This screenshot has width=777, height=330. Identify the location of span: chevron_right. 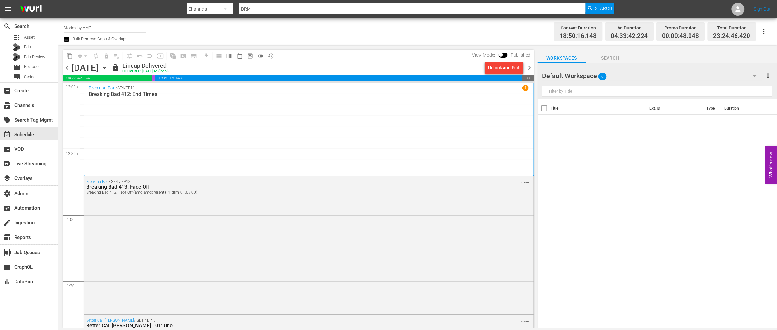
(530, 68).